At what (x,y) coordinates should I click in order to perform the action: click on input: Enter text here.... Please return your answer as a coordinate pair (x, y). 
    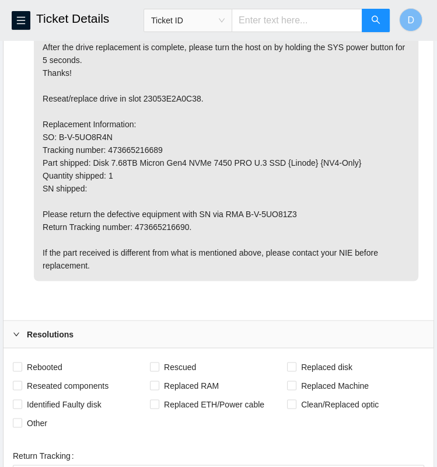
    Looking at the image, I should click on (297, 20).